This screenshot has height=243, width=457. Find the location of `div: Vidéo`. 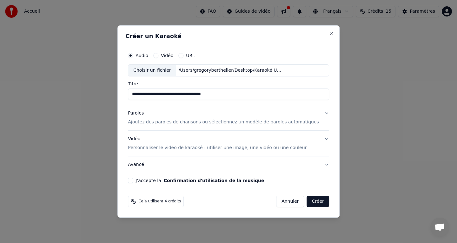

div: Vidéo is located at coordinates (217, 143).